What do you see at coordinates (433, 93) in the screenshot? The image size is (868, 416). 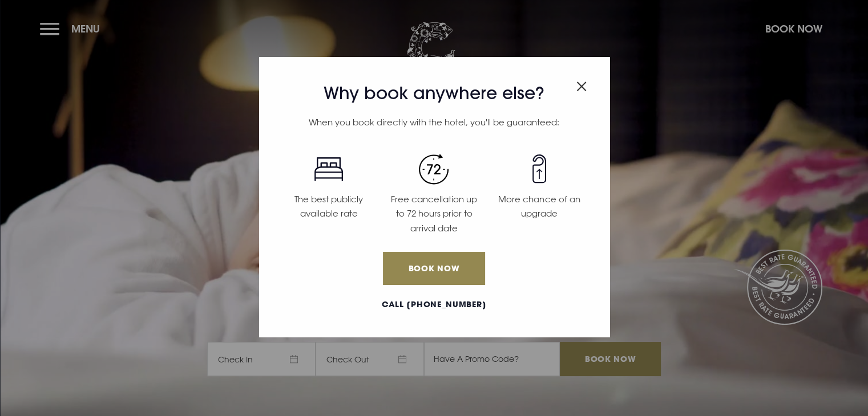 I see `h3: Why book anywhere else?` at bounding box center [433, 93].